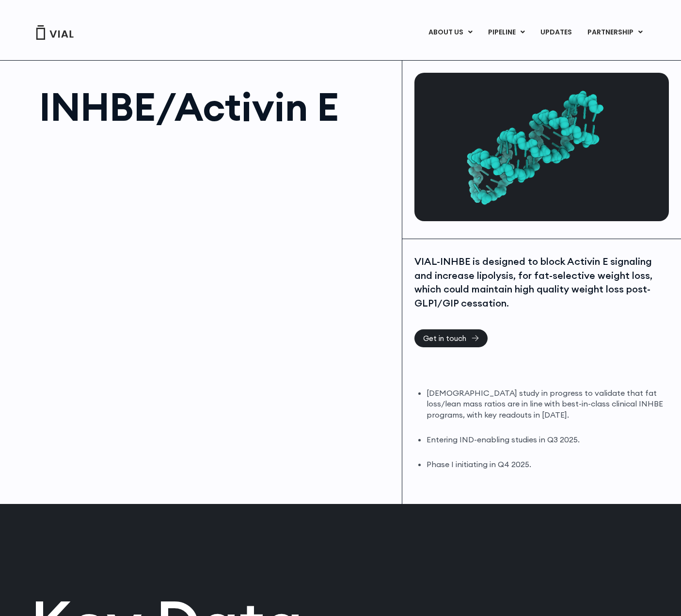  What do you see at coordinates (506, 32) in the screenshot?
I see `a: PIPELINEMenu Toggle` at bounding box center [506, 32].